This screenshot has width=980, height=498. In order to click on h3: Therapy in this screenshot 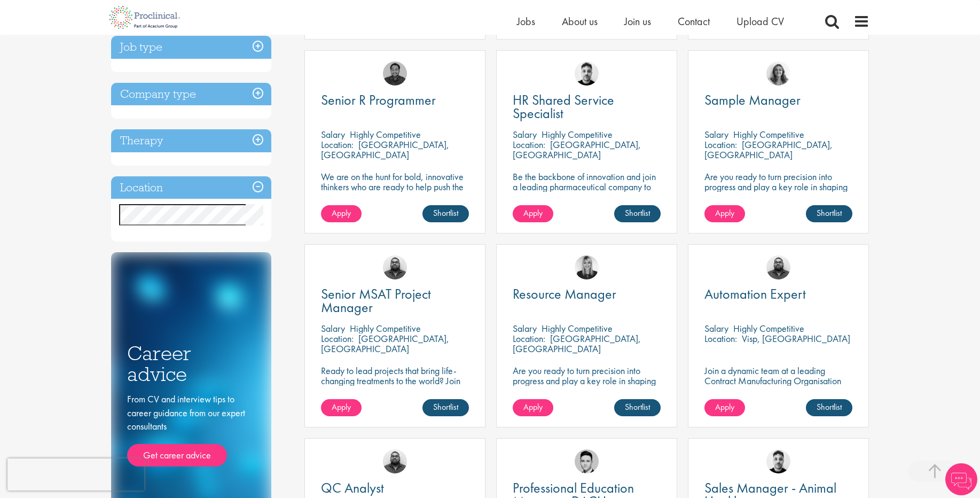, I will do `click(191, 141)`.